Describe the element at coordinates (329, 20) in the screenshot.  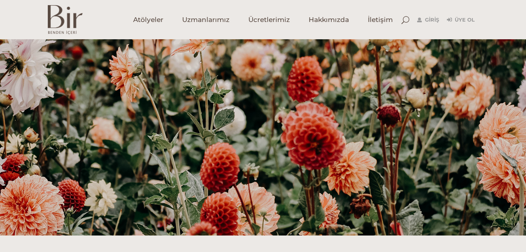
I see `span: Hakkımızda` at that location.